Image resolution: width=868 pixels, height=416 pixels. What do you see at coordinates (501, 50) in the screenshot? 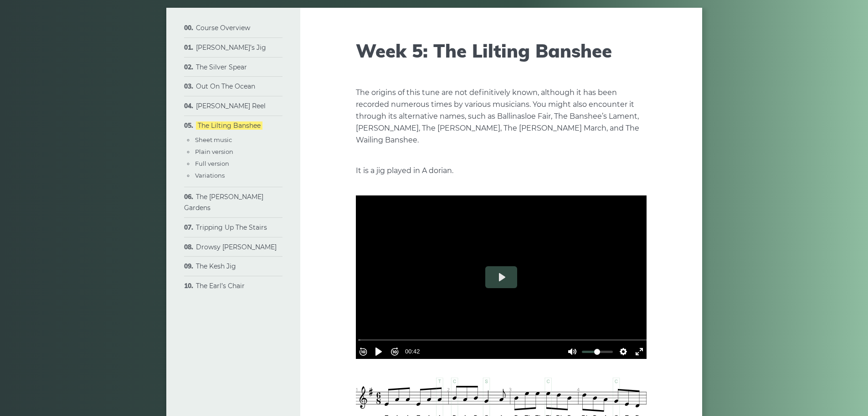
I see `h1: Week 5: The Lilting Banshee` at bounding box center [501, 50].